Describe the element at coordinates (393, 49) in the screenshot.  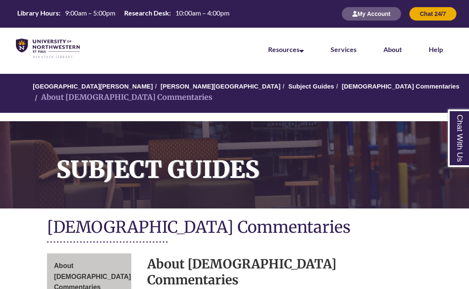
I see `a: About` at that location.